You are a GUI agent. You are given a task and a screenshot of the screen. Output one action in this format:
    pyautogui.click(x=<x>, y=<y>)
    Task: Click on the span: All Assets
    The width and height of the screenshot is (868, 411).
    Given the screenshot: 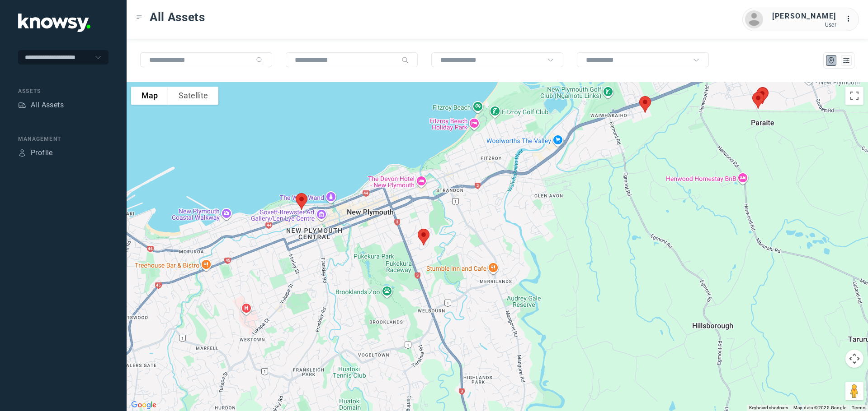 What is the action you would take?
    pyautogui.click(x=177, y=17)
    